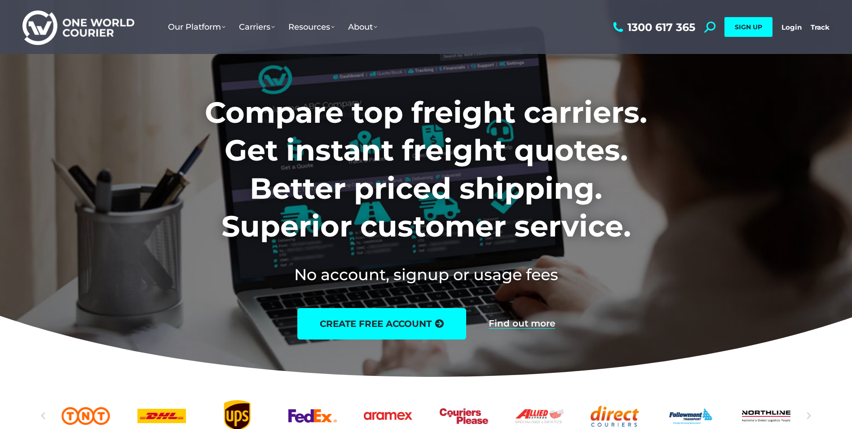 This screenshot has height=429, width=852. What do you see at coordinates (78, 27) in the screenshot?
I see `img: One World Courier` at bounding box center [78, 27].